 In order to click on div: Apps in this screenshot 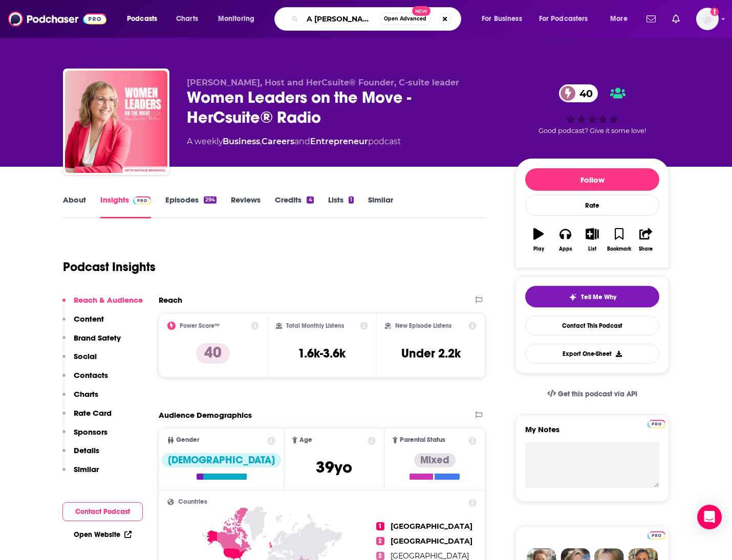, I will do `click(565, 249)`.